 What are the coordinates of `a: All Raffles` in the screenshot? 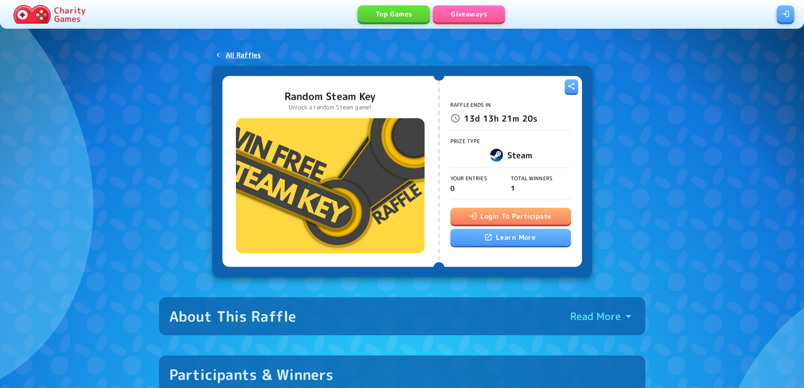 It's located at (239, 55).